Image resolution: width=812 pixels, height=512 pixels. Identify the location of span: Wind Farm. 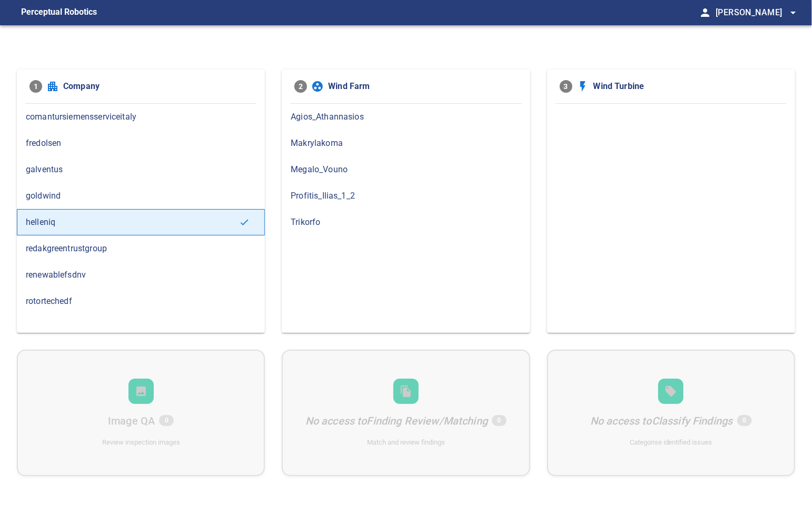
(422, 86).